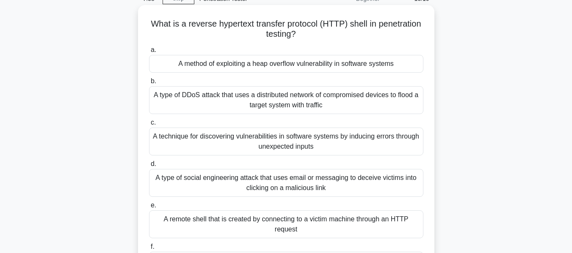 The width and height of the screenshot is (572, 253). What do you see at coordinates (286, 64) in the screenshot?
I see `div: A method of exploiting a heap overflow vulnerability in software systems` at bounding box center [286, 64].